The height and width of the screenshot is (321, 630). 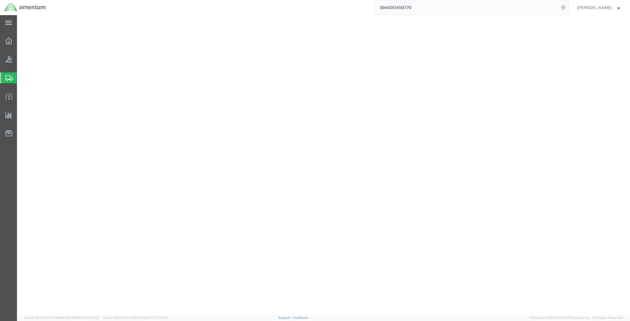 I want to click on span: Server: 2025.20.0-734e5bc92d9, so click(x=62, y=318).